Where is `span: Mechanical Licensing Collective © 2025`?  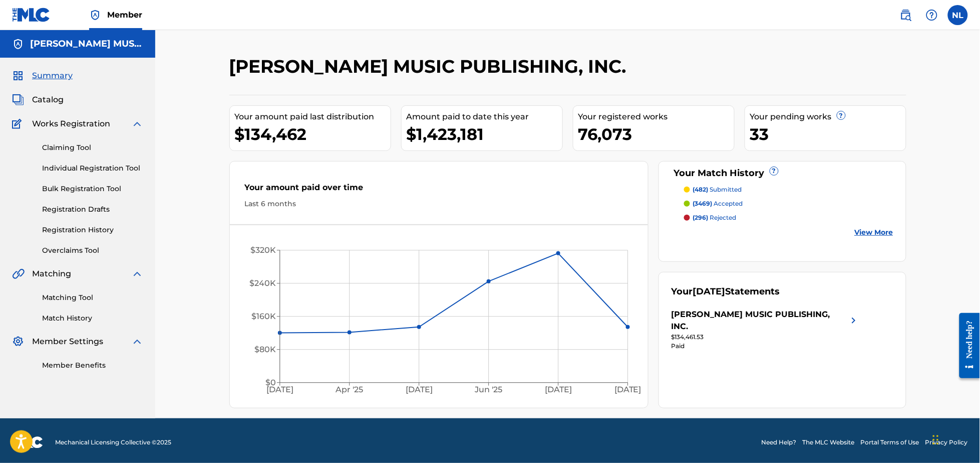 span: Mechanical Licensing Collective © 2025 is located at coordinates (113, 442).